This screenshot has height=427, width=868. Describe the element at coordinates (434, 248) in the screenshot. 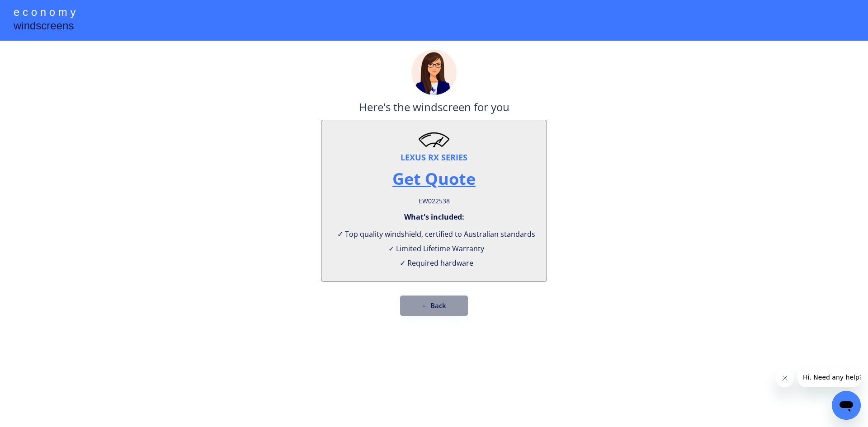

I see `div: ✓ Top quality windshield, certified to Australian standards ✓ Limited Lifetime Warranty ✓ Require...` at that location.